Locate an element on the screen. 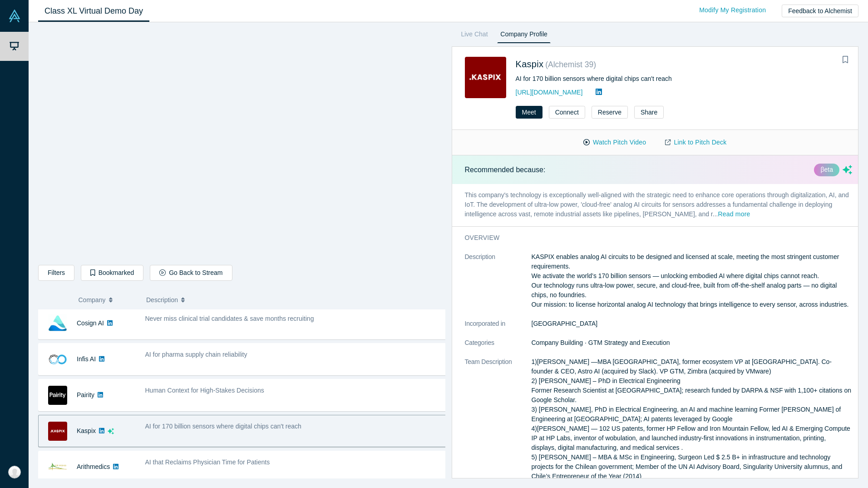 The width and height of the screenshot is (868, 488). small: ( Alchemist 39 ) is located at coordinates (571, 64).